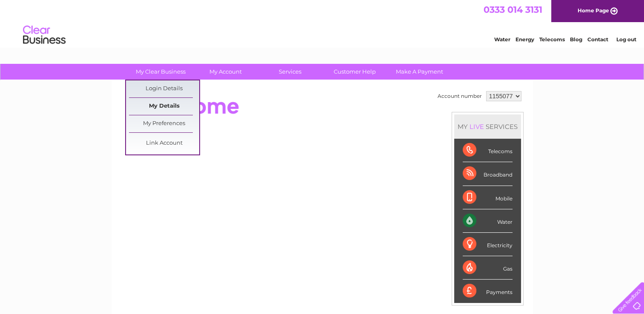 The height and width of the screenshot is (314, 644). I want to click on a: My Account, so click(225, 71).